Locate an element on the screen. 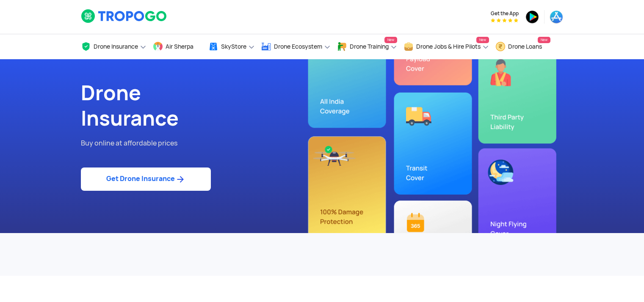  span: Get the App is located at coordinates (505, 13).